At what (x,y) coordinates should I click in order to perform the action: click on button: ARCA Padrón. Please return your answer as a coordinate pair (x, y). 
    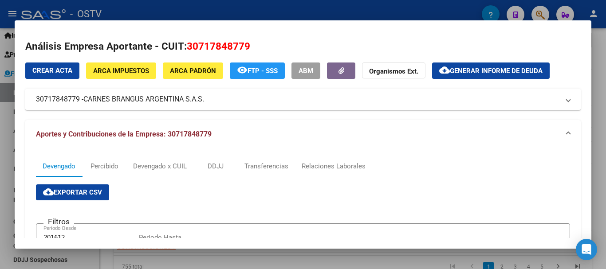
    Looking at the image, I should click on (193, 71).